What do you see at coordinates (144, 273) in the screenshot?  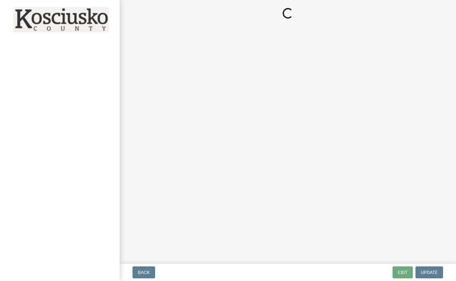 I see `span: Back` at bounding box center [144, 273].